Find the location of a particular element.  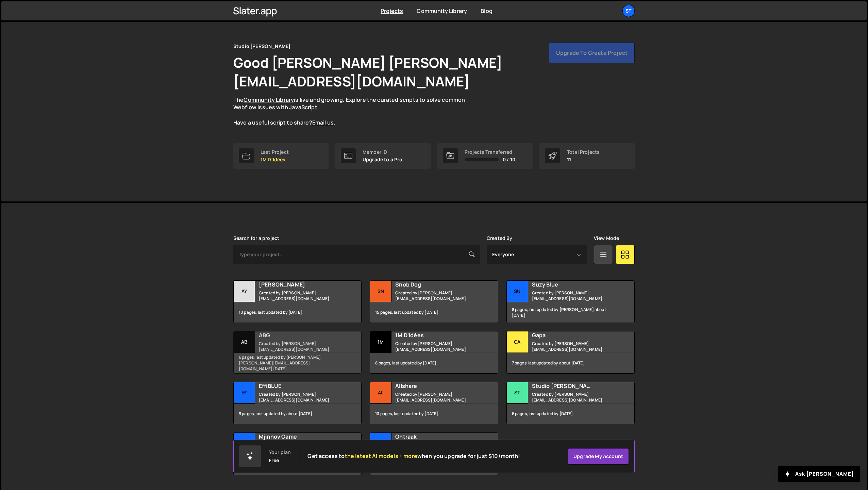

span: 0 / 10 is located at coordinates (508, 160).